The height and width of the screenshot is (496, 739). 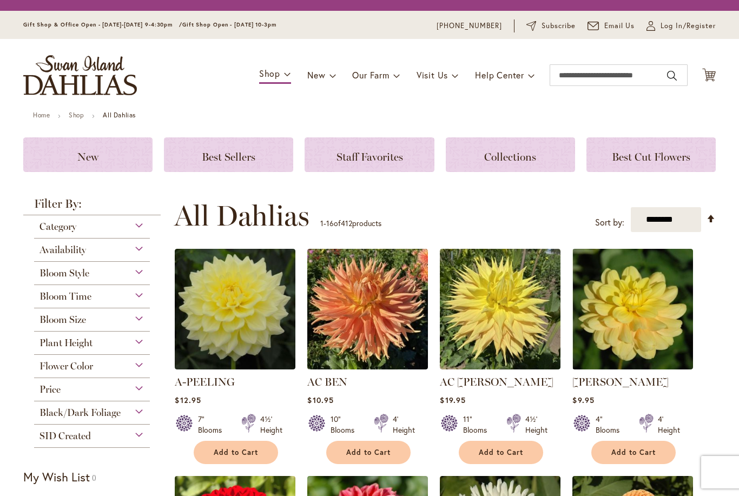 What do you see at coordinates (346, 223) in the screenshot?
I see `span: 412` at bounding box center [346, 223].